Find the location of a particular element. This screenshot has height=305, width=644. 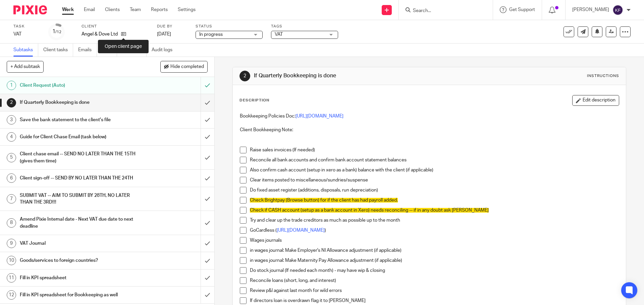

p: GoCardless ( ) is located at coordinates (434, 231).